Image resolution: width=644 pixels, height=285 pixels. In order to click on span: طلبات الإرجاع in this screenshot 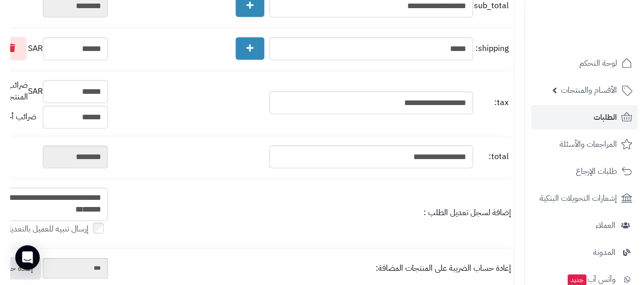, I will do `click(596, 171)`.